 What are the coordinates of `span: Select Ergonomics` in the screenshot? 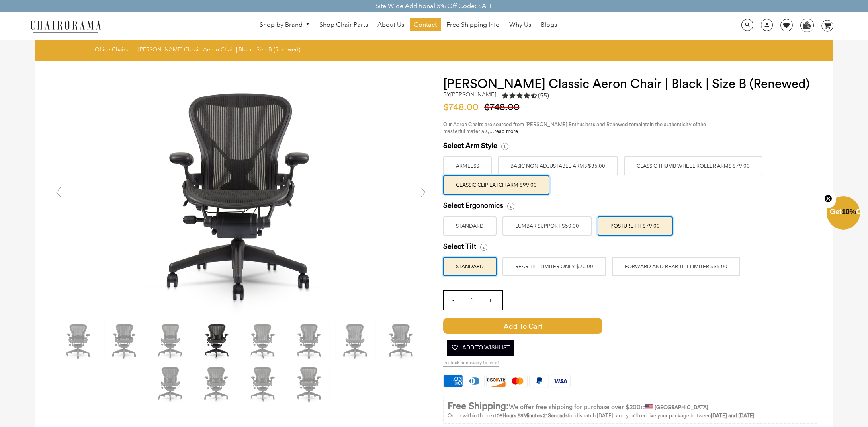 It's located at (473, 206).